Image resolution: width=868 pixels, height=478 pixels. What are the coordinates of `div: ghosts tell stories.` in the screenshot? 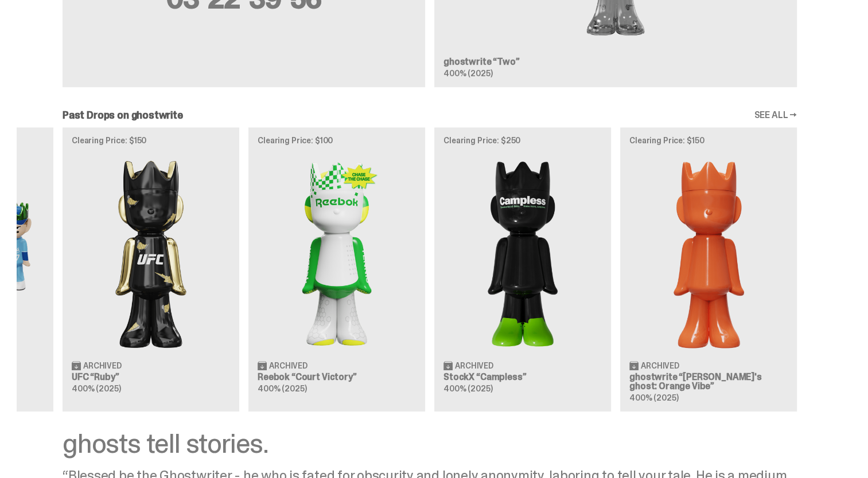 It's located at (430, 443).